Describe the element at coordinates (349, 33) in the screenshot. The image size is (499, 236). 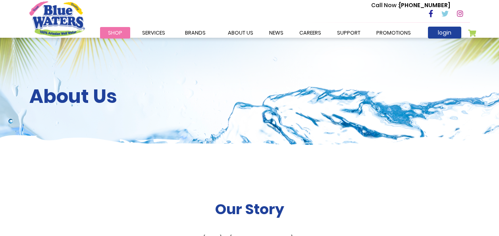
I see `a: support` at that location.